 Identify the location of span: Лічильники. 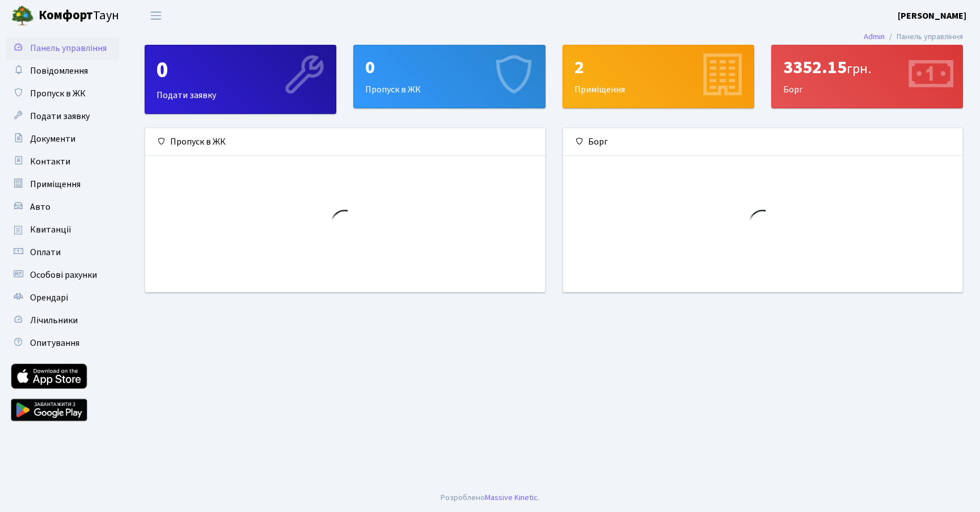
(54, 321).